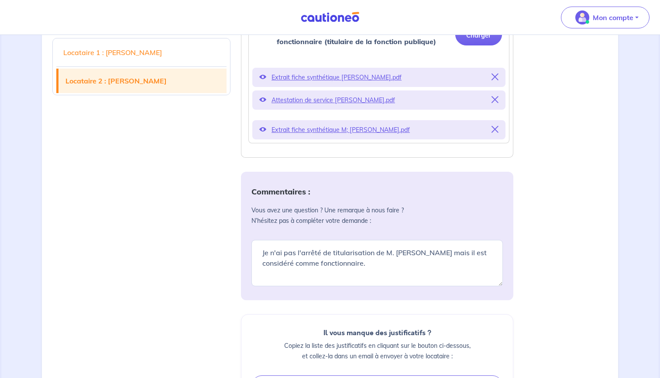  Describe the element at coordinates (583, 17) in the screenshot. I see `img: illu_account_valid_menu.svg` at that location.